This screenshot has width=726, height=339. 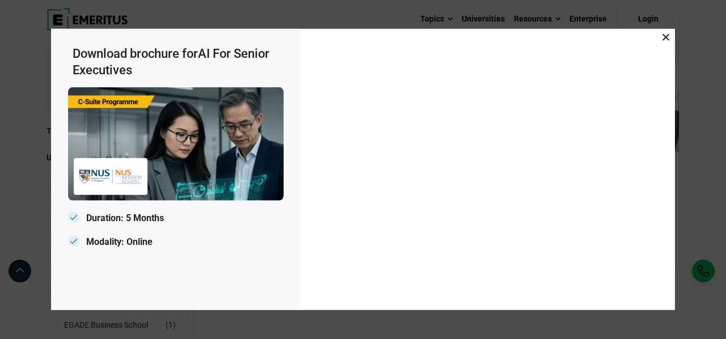 What do you see at coordinates (176, 242) in the screenshot?
I see `p: Modality: Online` at bounding box center [176, 242].